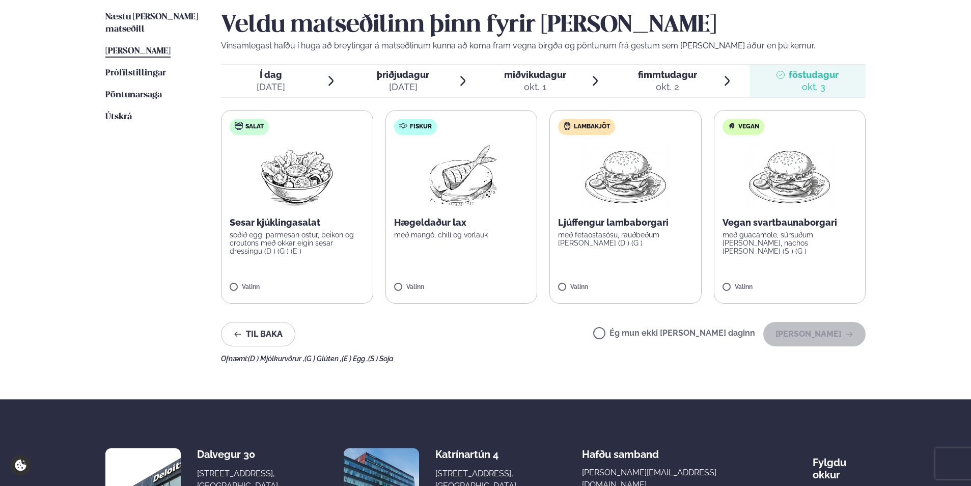  What do you see at coordinates (814, 74) in the screenshot?
I see `span: föstudagur` at bounding box center [814, 74].